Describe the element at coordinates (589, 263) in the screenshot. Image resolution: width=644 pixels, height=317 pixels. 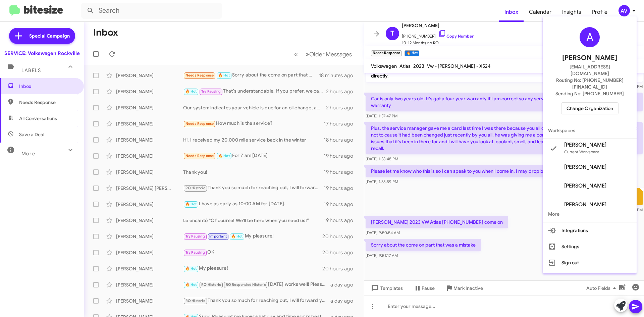
I see `button: Sign out` at that location.